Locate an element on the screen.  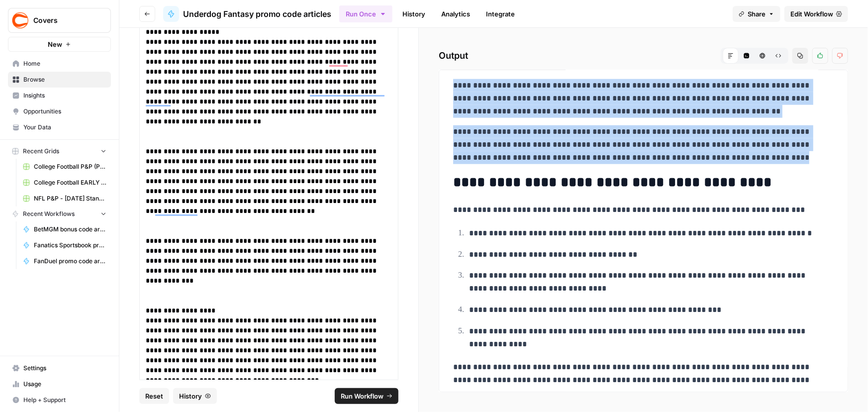
a: Insights is located at coordinates (60, 95).